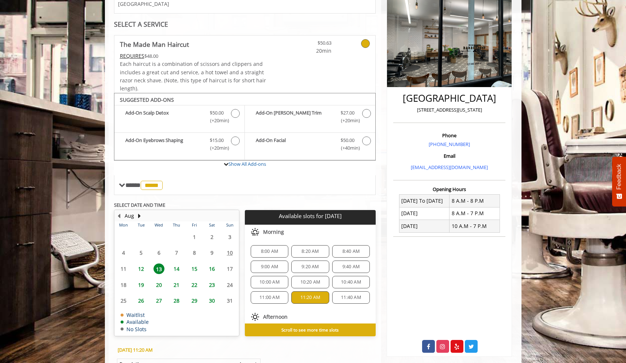  I want to click on span: 8:20 AM, so click(310, 251).